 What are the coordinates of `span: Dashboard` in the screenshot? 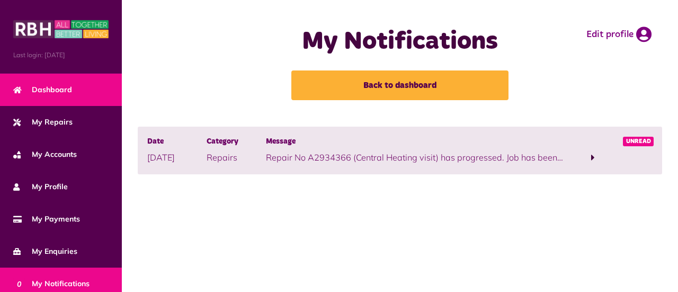 It's located at (42, 90).